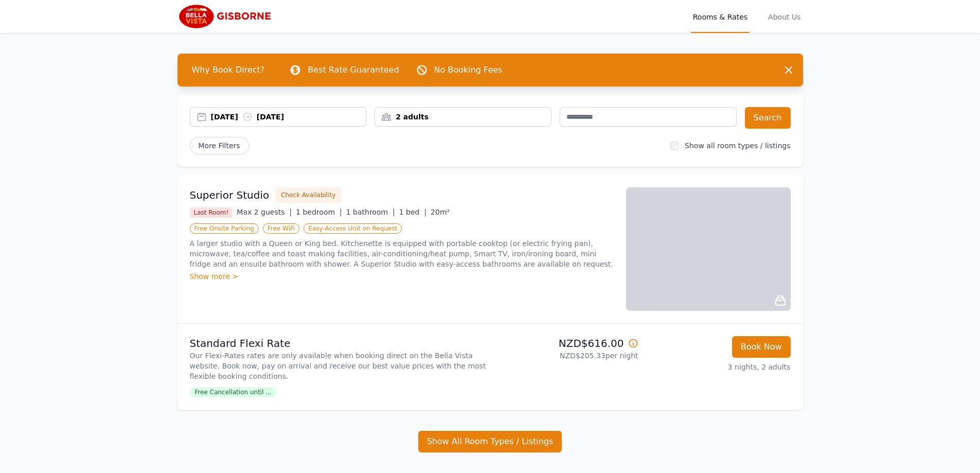 Image resolution: width=980 pixels, height=473 pixels. Describe the element at coordinates (402, 276) in the screenshot. I see `div: Show more >` at that location.